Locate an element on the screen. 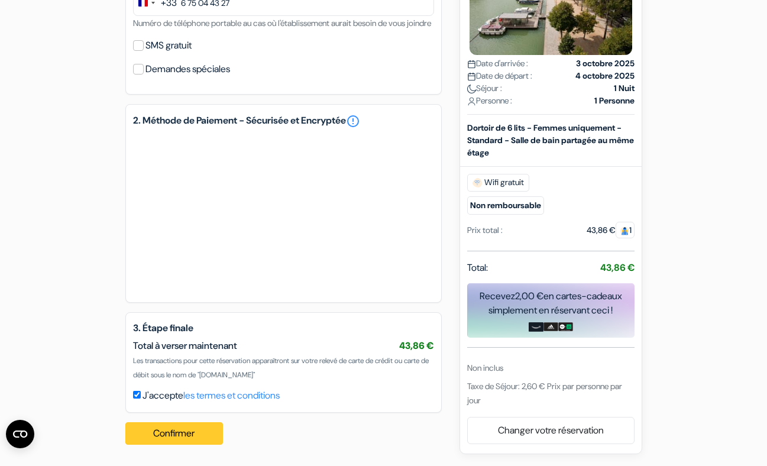  div: Recevez en cartes-cadeaux simplement en réservant ceci ! is located at coordinates (551, 303).